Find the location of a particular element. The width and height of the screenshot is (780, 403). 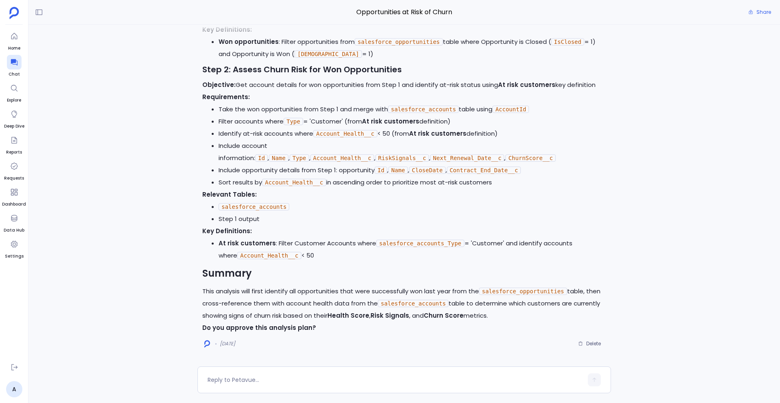

button: Share is located at coordinates (759, 12).